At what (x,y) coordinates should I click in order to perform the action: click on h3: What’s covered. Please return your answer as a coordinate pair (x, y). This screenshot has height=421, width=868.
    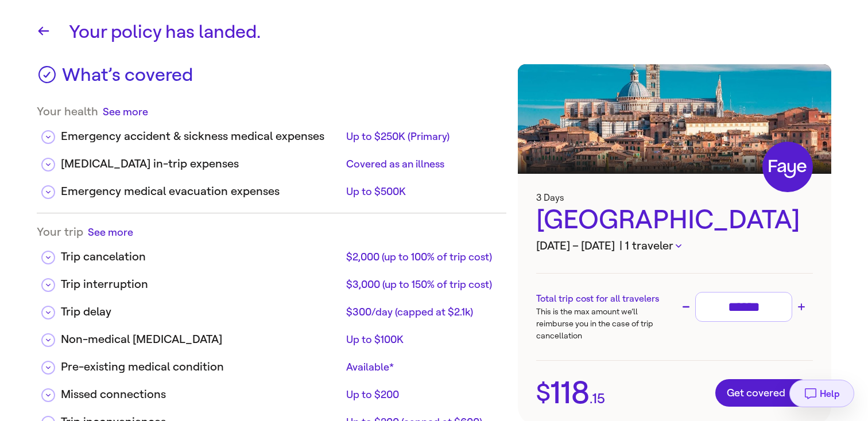
    Looking at the image, I should click on (127, 79).